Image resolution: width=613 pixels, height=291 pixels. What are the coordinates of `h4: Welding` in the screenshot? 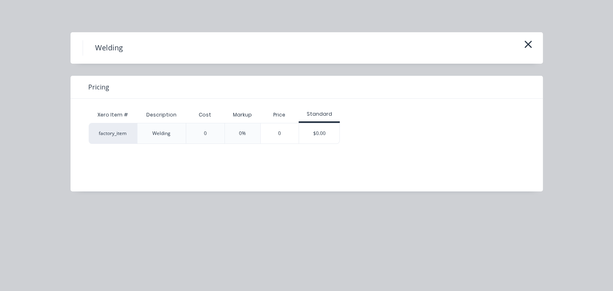 It's located at (109, 48).